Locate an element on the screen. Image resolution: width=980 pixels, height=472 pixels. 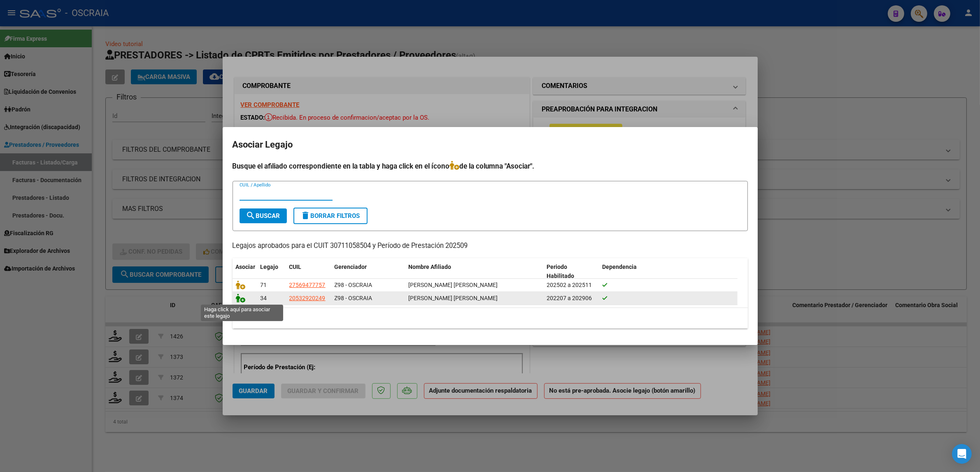
span: Asociar is located at coordinates (246, 267).